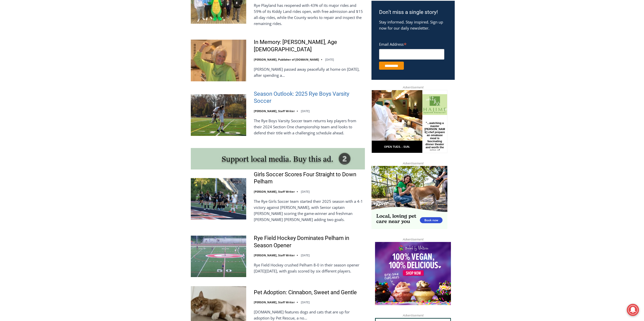  I want to click on a: Season Outlook: 2025 Rye Boys Varsity Soccer, so click(309, 98).